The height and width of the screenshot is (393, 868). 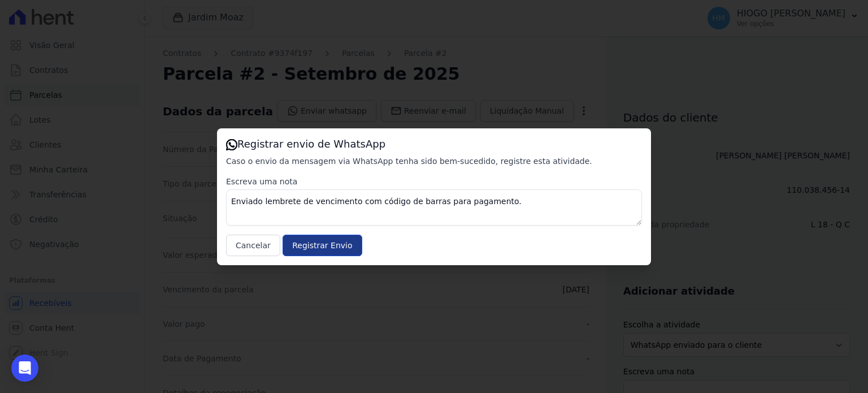 I want to click on div: Open Intercom Messenger, so click(x=25, y=368).